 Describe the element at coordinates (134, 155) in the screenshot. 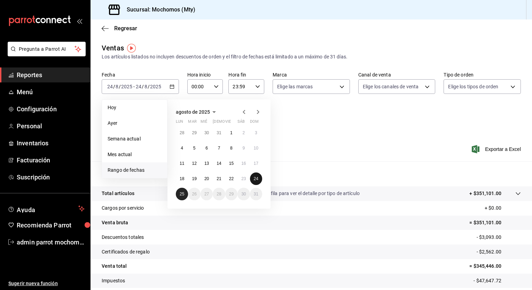

I see `span: Mes actual` at that location.